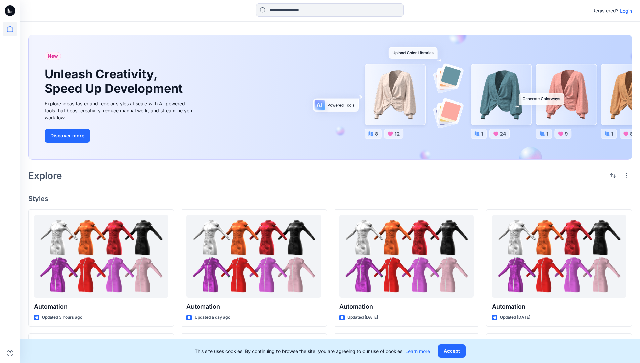 The height and width of the screenshot is (363, 640). I want to click on h2: Explore, so click(45, 176).